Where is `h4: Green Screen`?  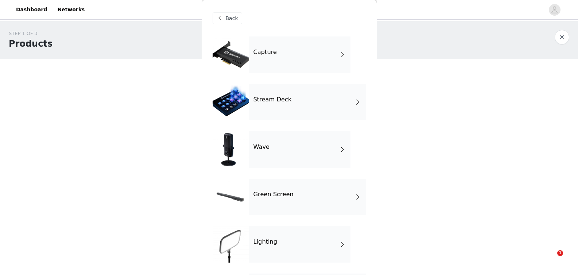 h4: Green Screen is located at coordinates (274, 194).